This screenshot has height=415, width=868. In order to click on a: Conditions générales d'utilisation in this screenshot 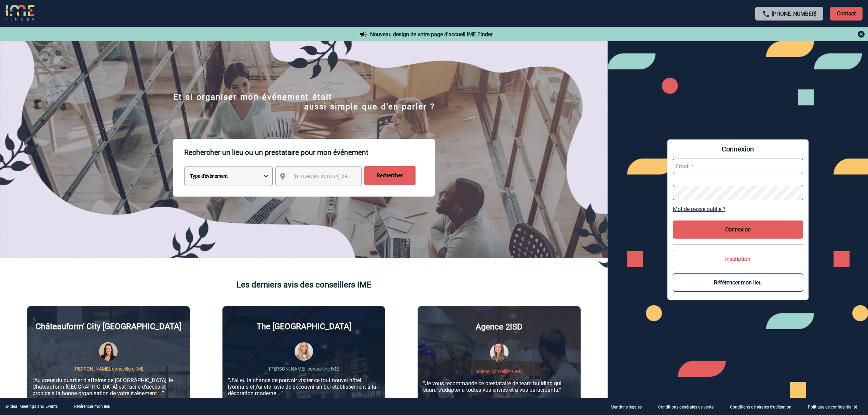, I will do `click(763, 407)`.